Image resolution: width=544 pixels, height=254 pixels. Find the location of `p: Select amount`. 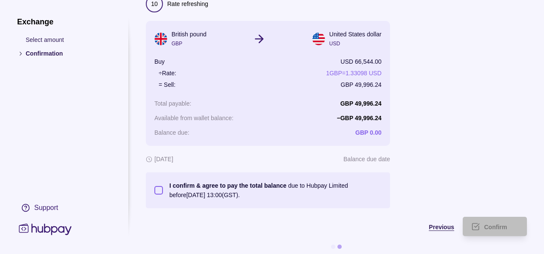

p: Select amount is located at coordinates (68, 40).